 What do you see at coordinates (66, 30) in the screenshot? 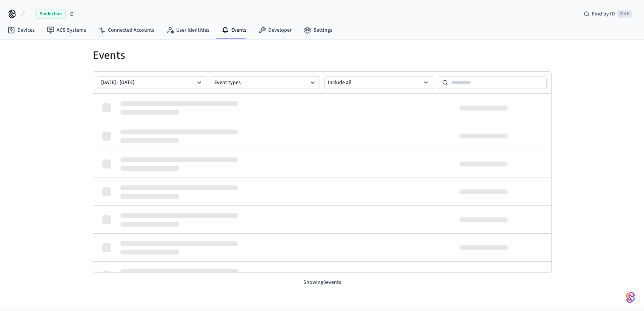
I see `a: ACS Systems` at bounding box center [66, 30].